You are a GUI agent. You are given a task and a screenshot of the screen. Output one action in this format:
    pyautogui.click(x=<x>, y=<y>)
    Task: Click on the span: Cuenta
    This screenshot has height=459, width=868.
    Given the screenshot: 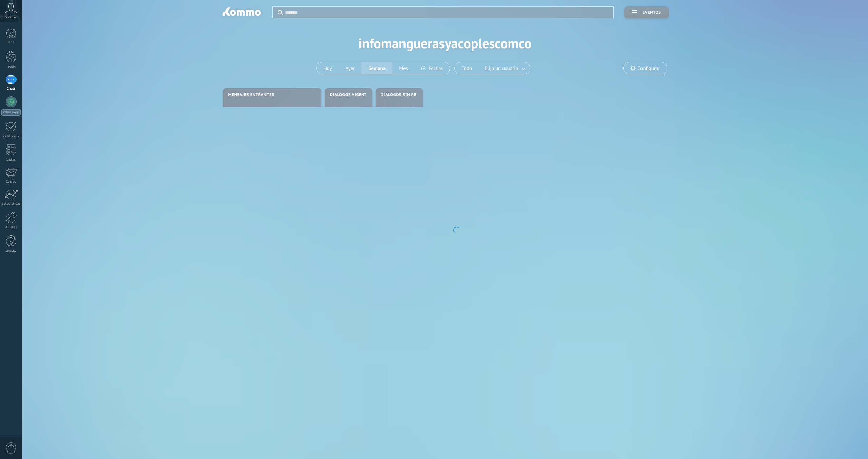 What is the action you would take?
    pyautogui.click(x=11, y=16)
    